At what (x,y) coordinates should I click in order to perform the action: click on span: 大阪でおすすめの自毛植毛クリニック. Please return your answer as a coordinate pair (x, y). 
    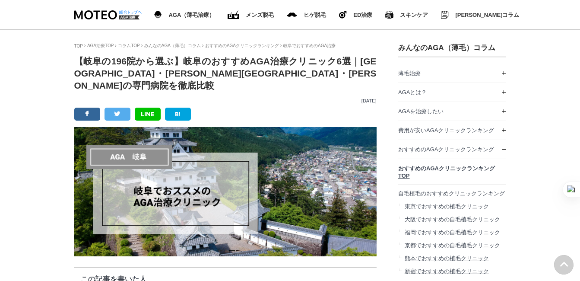
    Looking at the image, I should click on (452, 219).